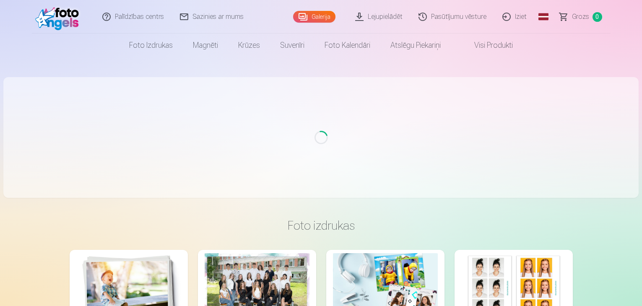 This screenshot has width=642, height=306. I want to click on a: Visi produkti, so click(487, 45).